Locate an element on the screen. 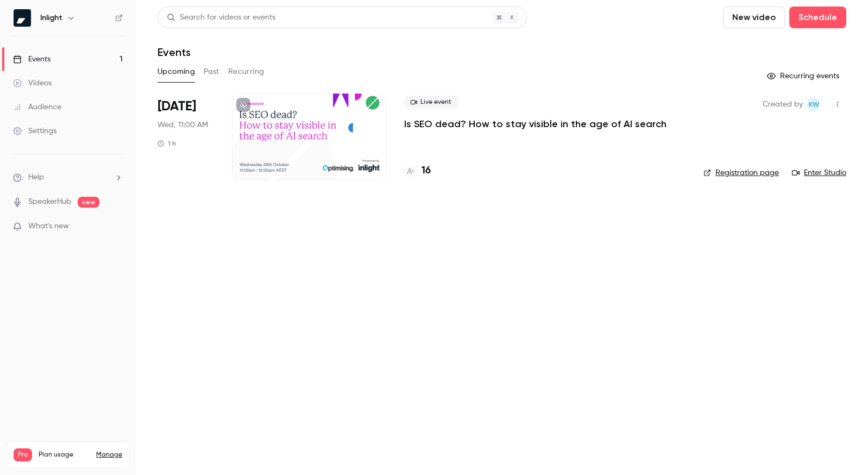 The height and width of the screenshot is (475, 868). div: Events is located at coordinates (32, 59).